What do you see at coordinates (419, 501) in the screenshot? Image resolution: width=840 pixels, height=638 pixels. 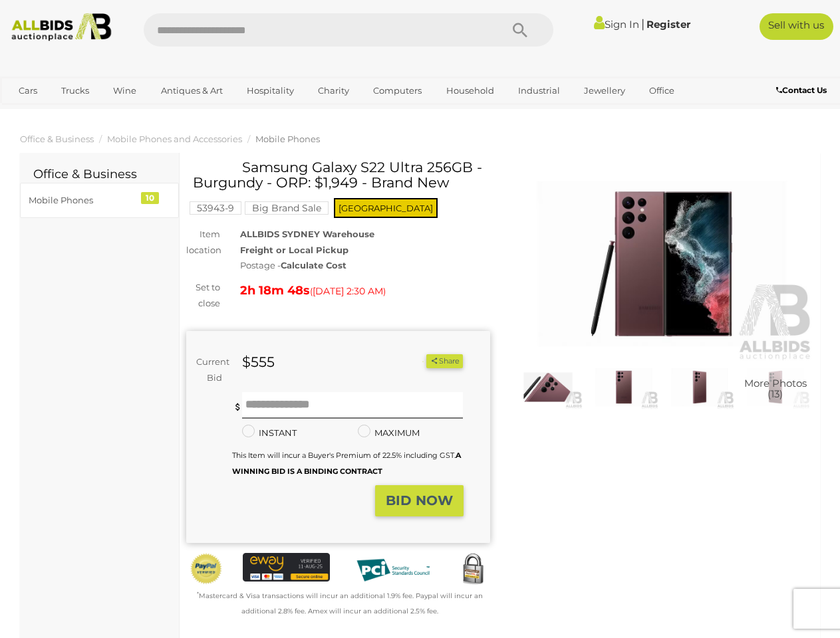 I see `button: BID NOW` at bounding box center [419, 501].